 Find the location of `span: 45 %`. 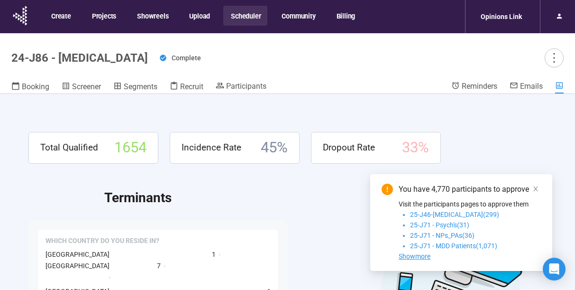

span: 45 % is located at coordinates (274, 147).